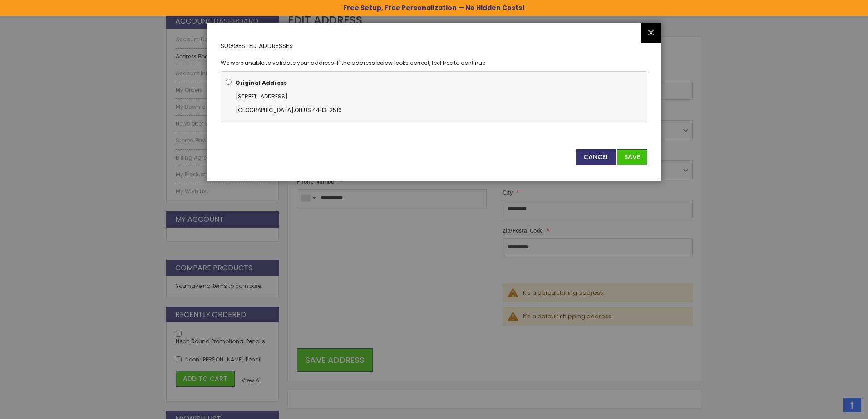 Image resolution: width=868 pixels, height=419 pixels. Describe the element at coordinates (257, 46) in the screenshot. I see `span: Suggested Addresses` at that location.